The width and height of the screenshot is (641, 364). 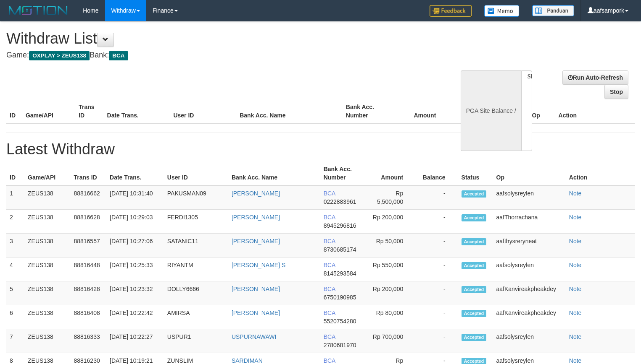 What do you see at coordinates (196, 246) in the screenshot?
I see `td: SATANIC11` at bounding box center [196, 246].